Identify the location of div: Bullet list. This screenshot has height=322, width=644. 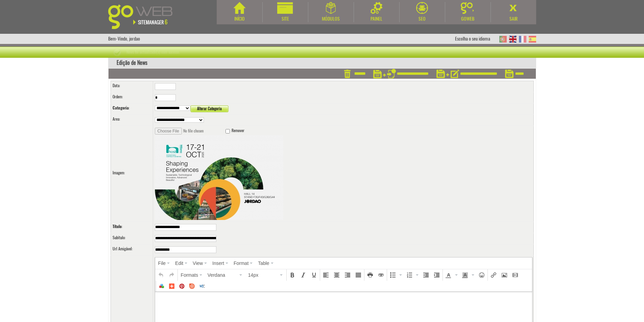
(395, 275).